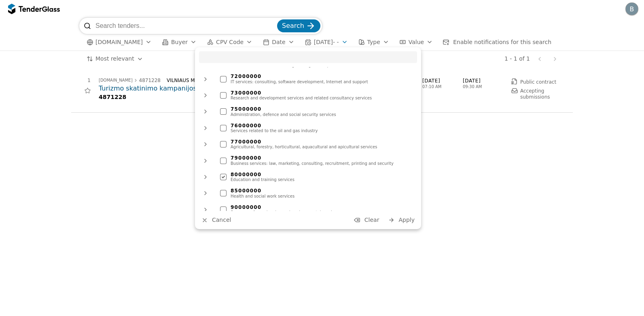 The image size is (644, 316). I want to click on span: Public contract, so click(538, 82).